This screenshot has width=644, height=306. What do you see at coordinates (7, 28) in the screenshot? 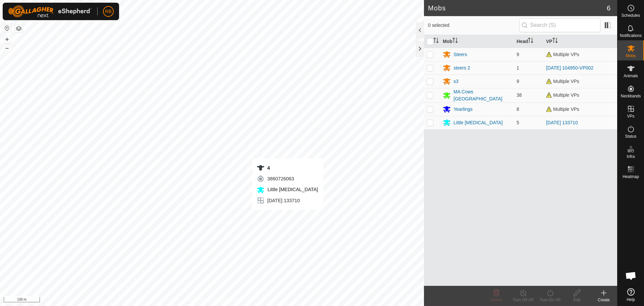
I see `button: Reset Map` at bounding box center [7, 28].